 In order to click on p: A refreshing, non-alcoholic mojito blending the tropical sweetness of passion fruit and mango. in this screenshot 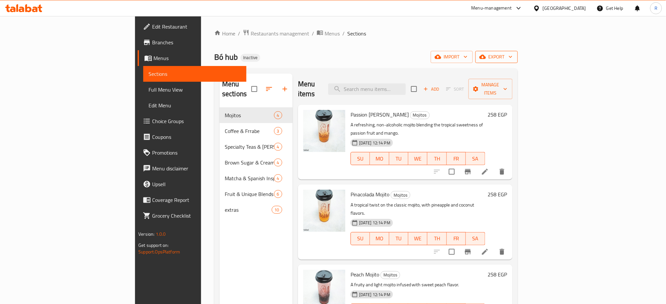, I will do `click(418, 129)`.